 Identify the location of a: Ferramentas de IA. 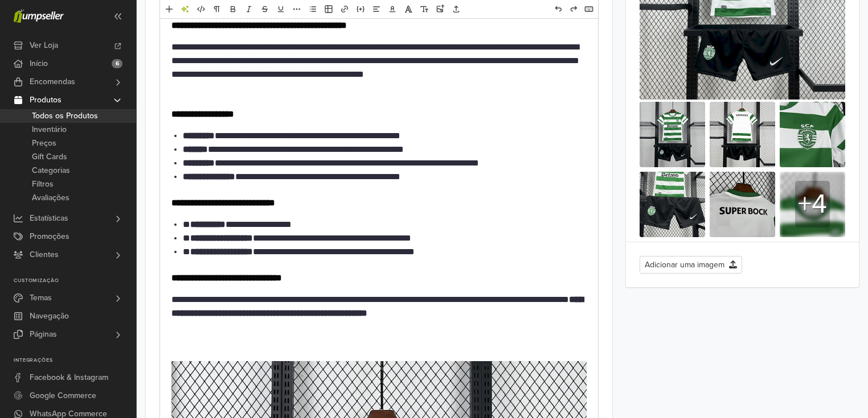
(185, 9).